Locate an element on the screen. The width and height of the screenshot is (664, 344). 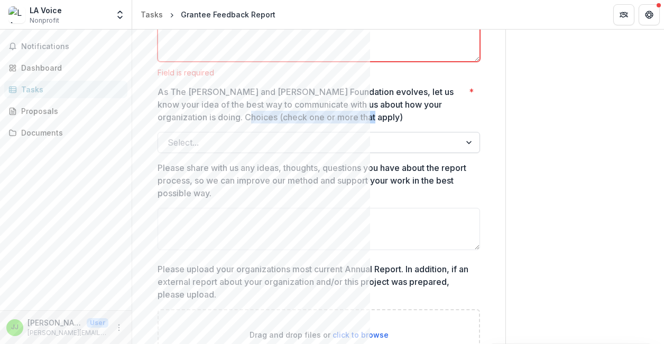
div: LA Voice is located at coordinates (45, 10).